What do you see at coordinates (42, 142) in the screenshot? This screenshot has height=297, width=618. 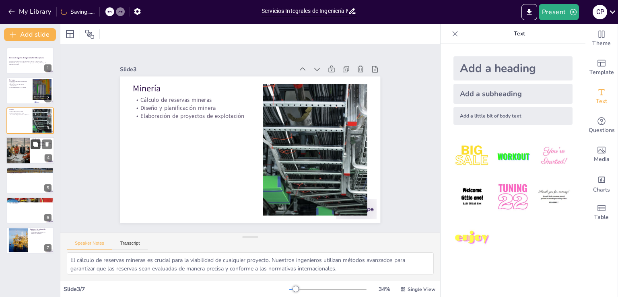 I see `p: Diseño geotécnico de botaderos` at bounding box center [42, 142].